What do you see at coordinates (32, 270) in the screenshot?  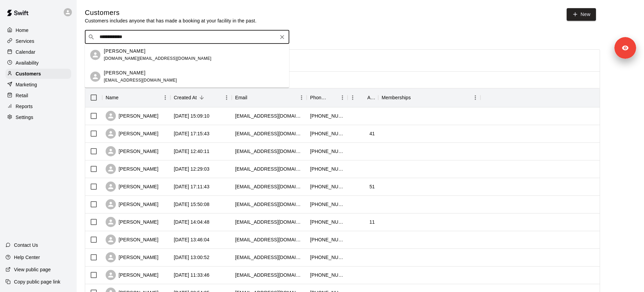 I see `p: View public page` at bounding box center [32, 270].